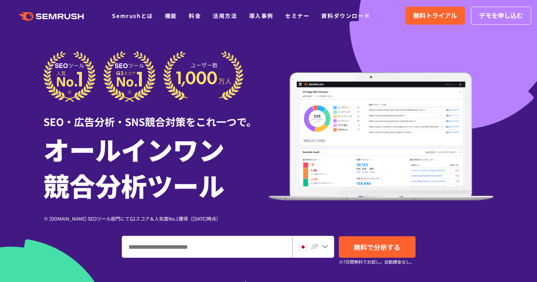 The height and width of the screenshot is (282, 537). I want to click on a: デモを申し込む, so click(501, 16).